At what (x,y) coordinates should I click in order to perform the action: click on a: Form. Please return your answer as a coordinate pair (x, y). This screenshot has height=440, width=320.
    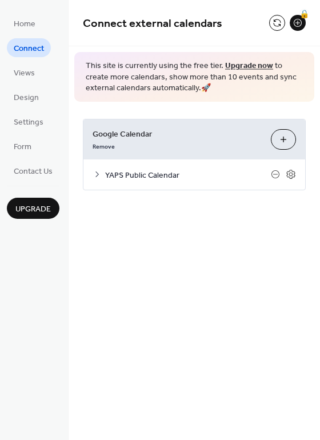
    Looking at the image, I should click on (22, 146).